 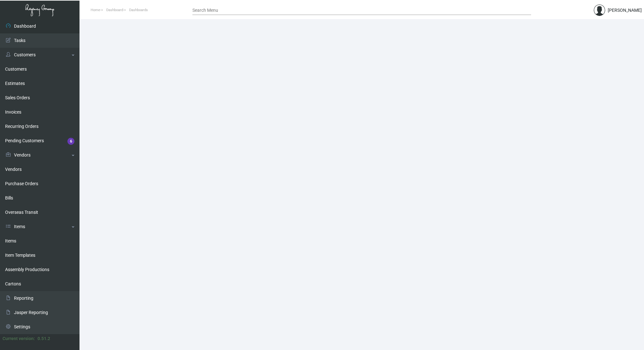 I want to click on span: Home, so click(x=95, y=10).